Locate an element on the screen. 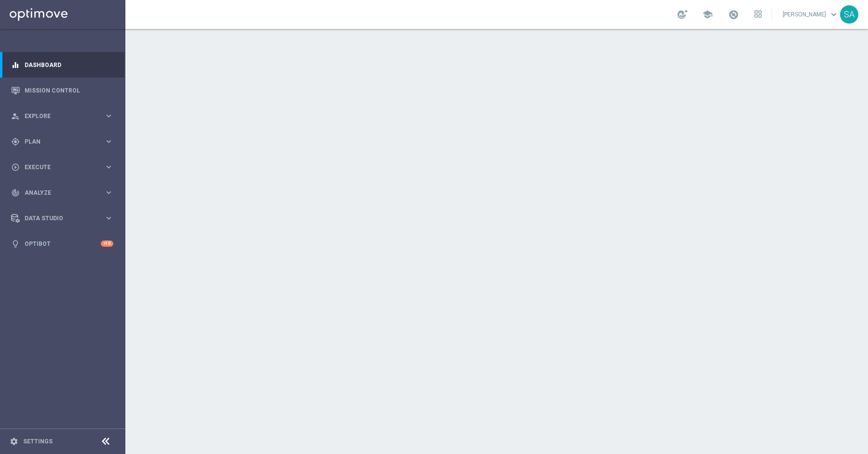  a: Settings is located at coordinates (38, 442).